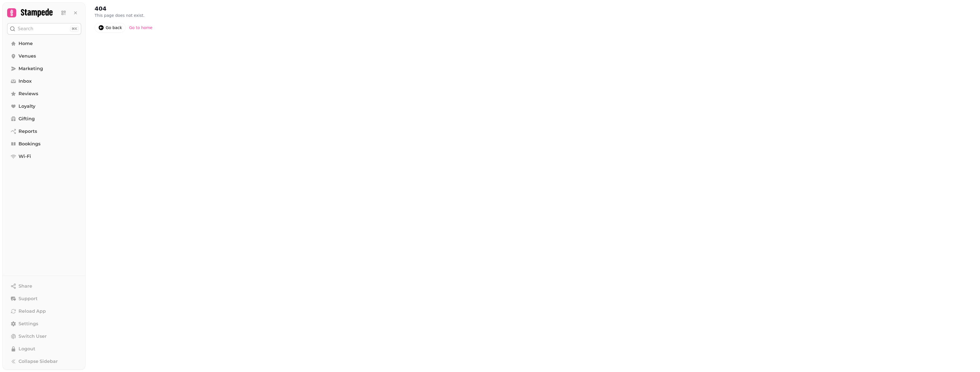 This screenshot has height=372, width=980. I want to click on button: Reload App, so click(44, 311).